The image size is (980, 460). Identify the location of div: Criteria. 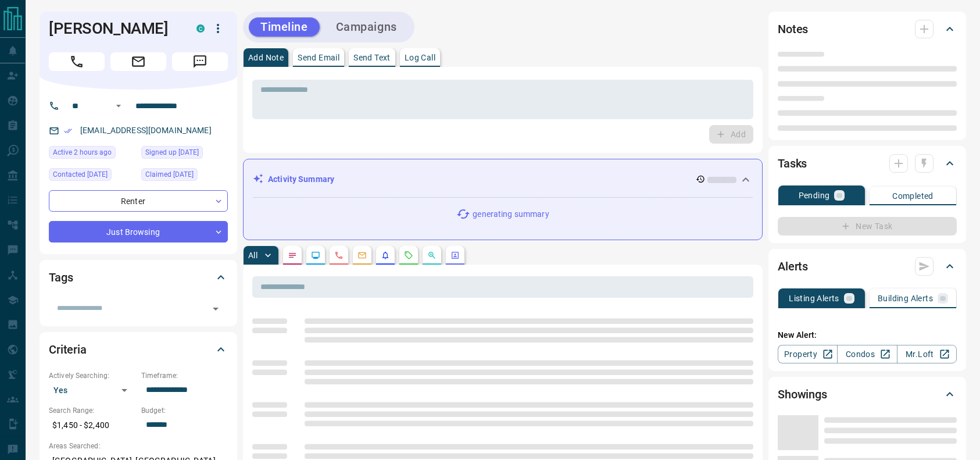
(138, 349).